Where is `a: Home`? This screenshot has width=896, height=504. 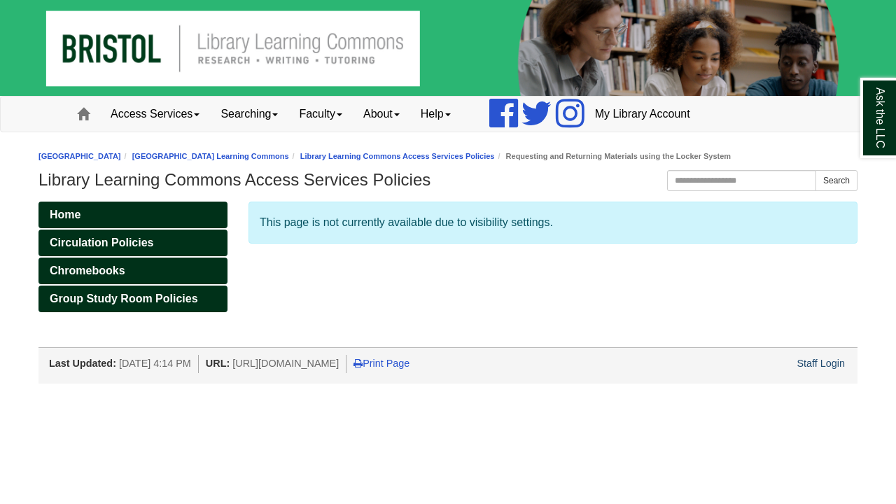 a: Home is located at coordinates (133, 215).